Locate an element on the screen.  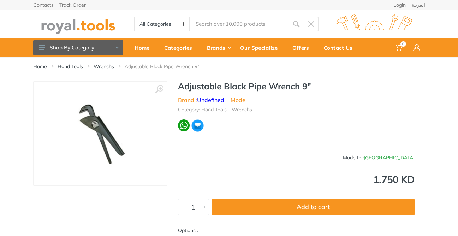
li: Model : is located at coordinates (240, 100).